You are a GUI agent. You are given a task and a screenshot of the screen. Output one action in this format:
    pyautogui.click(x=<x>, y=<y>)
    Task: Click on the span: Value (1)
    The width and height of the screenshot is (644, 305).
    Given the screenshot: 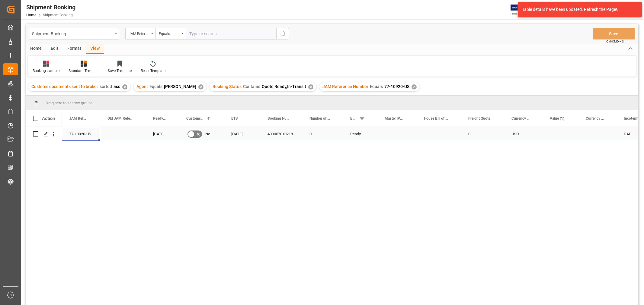 What is the action you would take?
    pyautogui.click(x=557, y=118)
    